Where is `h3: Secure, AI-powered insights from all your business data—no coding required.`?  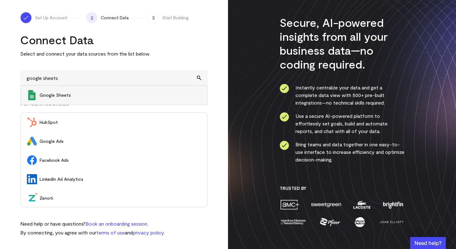 h3: Secure, AI-powered insights from all your business data—no coding required. is located at coordinates (342, 43).